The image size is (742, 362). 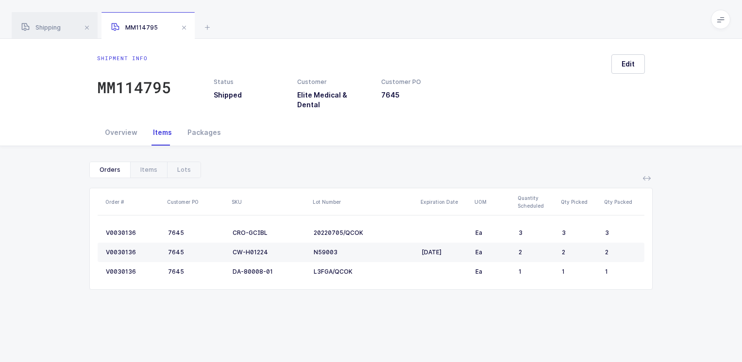 What do you see at coordinates (333, 82) in the screenshot?
I see `div: Customer` at bounding box center [333, 82].